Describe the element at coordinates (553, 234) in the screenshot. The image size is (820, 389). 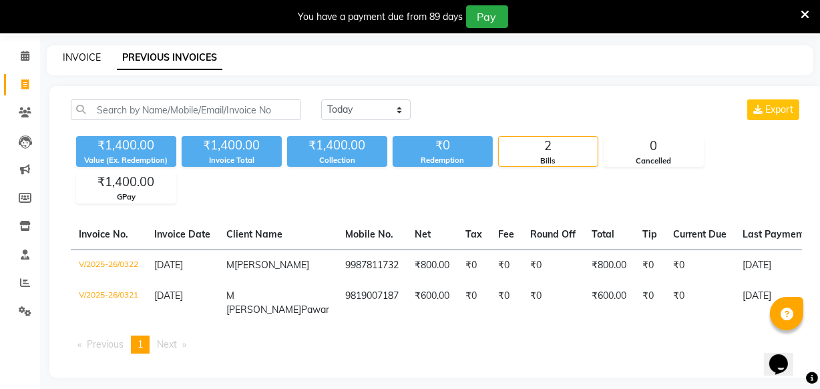
I see `span: Round Off` at that location.